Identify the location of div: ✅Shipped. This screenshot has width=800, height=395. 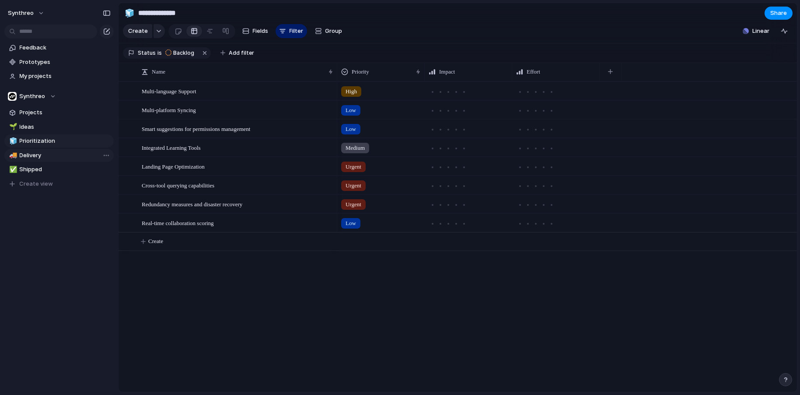
(59, 169).